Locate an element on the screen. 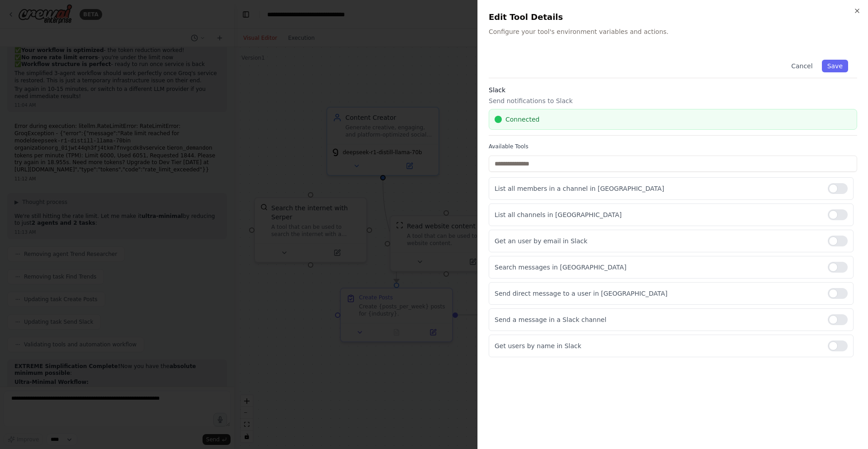  p: Get an user by email in Slack is located at coordinates (657, 241).